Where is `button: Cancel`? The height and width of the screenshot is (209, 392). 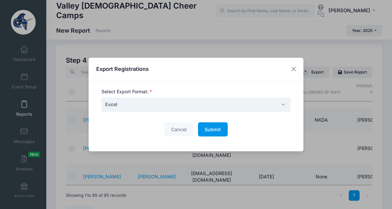 button: Cancel is located at coordinates (179, 130).